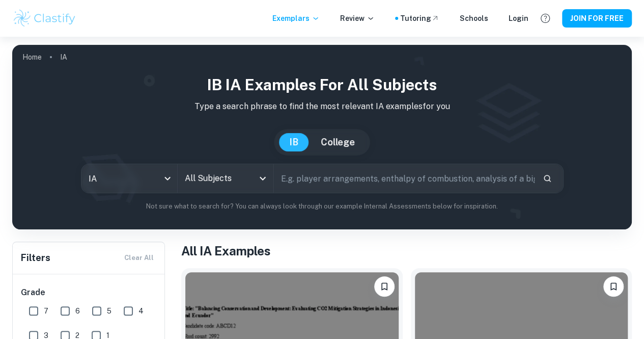 Image resolution: width=644 pixels, height=339 pixels. Describe the element at coordinates (419, 18) in the screenshot. I see `a: Tutoring` at that location.